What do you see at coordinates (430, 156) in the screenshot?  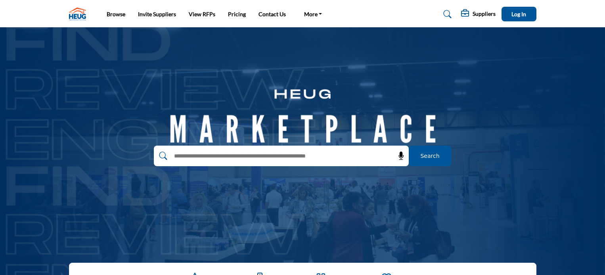 I see `span: Search` at bounding box center [430, 156].